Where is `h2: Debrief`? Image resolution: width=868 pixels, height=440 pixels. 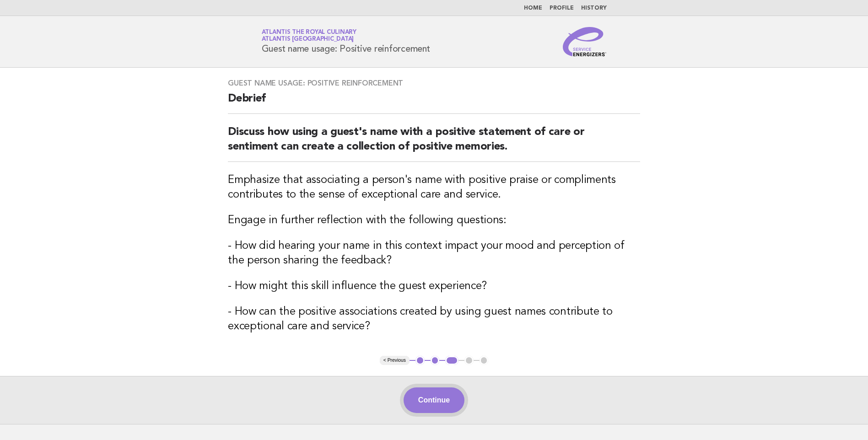
h2: Debrief is located at coordinates (434, 102).